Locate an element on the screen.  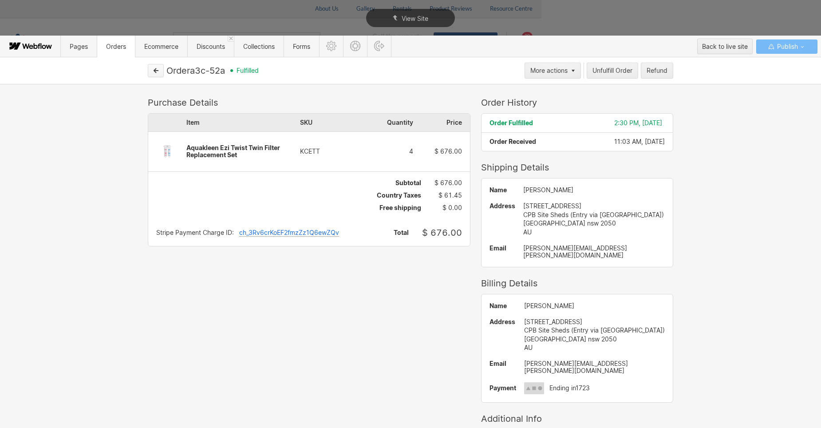
span: View Site is located at coordinates (415, 18).